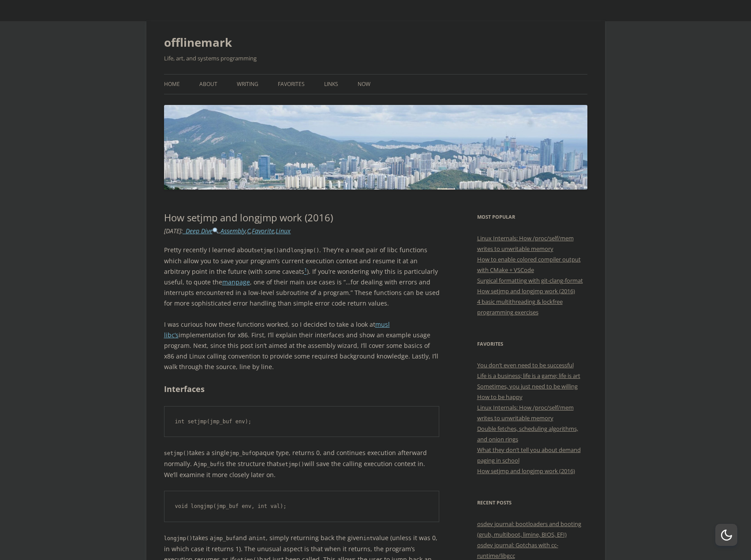 The image size is (751, 560). Describe the element at coordinates (277, 329) in the screenshot. I see `a: musl libc’s` at that location.